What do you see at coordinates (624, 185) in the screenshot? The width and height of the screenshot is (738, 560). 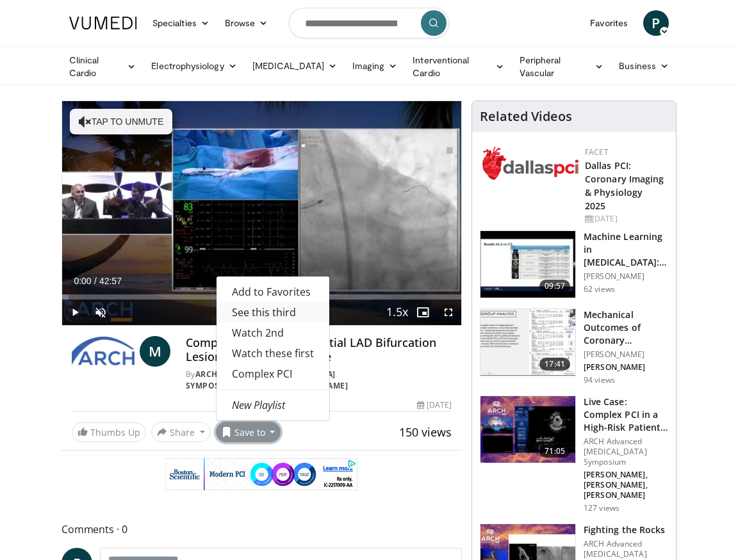 I see `a: Dallas PCI: Coronary Imaging & Physiology 2025` at bounding box center [624, 185].